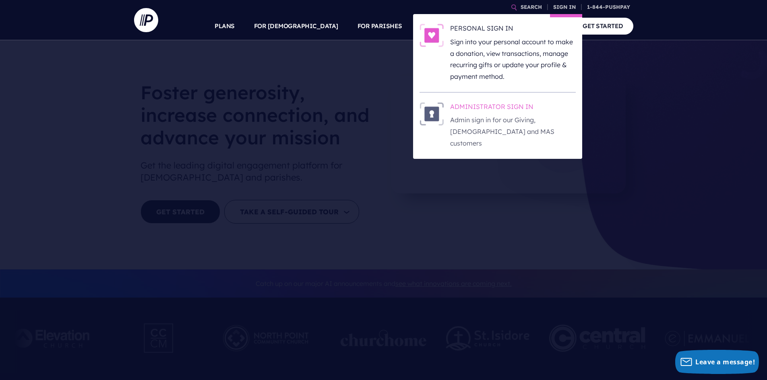  What do you see at coordinates (439, 26) in the screenshot?
I see `a: SOLUTIONS` at bounding box center [439, 26].